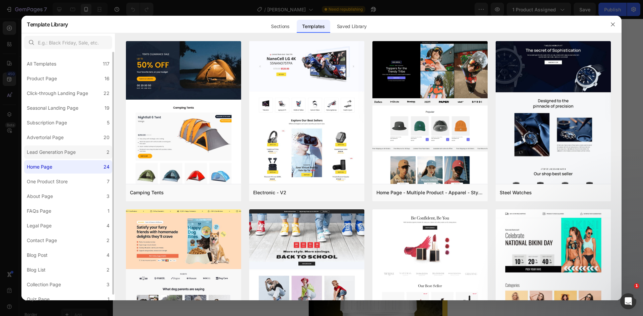 Image resolution: width=643 pixels, height=316 pixels. Describe the element at coordinates (39, 211) in the screenshot. I see `div: FAQs Page` at that location.